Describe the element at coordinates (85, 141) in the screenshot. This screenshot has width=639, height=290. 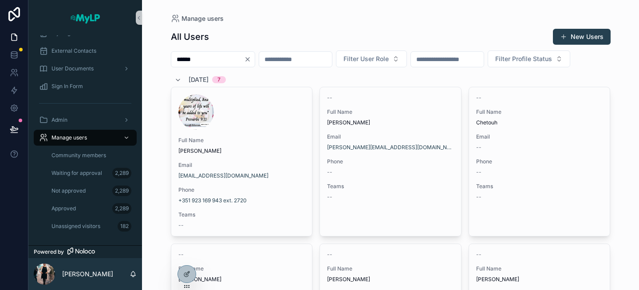
I see `div: scrollable content` at that location.